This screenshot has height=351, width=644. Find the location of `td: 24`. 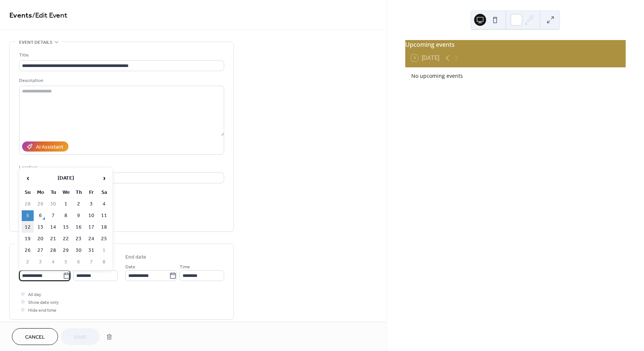

td: 24 is located at coordinates (91, 239).